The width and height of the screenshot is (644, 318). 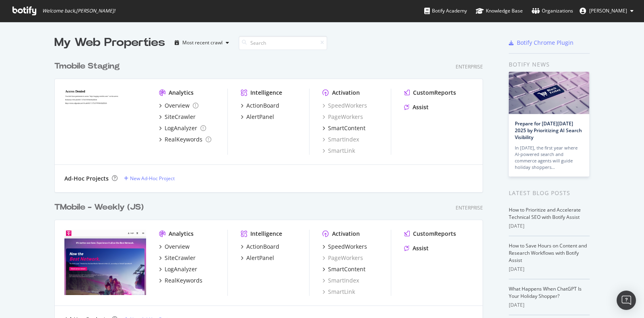 What do you see at coordinates (109, 43) in the screenshot?
I see `div: My Web Properties` at bounding box center [109, 43].